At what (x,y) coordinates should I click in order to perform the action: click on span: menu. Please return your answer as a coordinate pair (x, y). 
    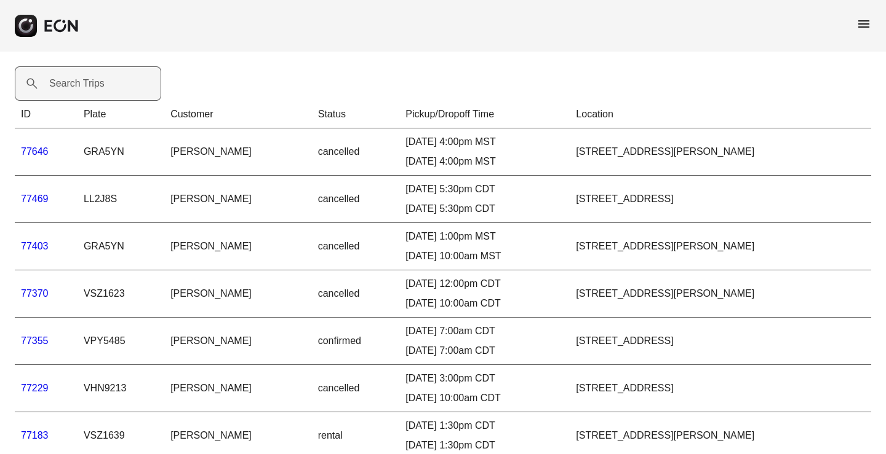
    Looking at the image, I should click on (863, 24).